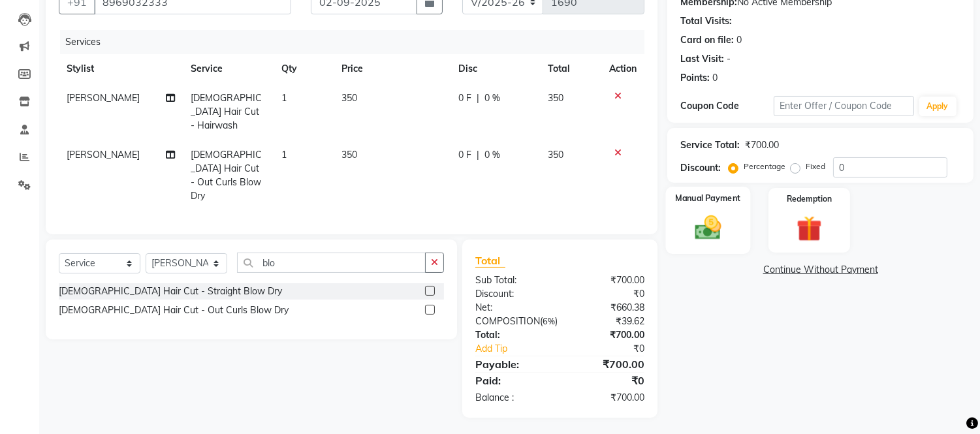 The height and width of the screenshot is (434, 980). What do you see at coordinates (937, 107) in the screenshot?
I see `button: Apply` at bounding box center [937, 107].